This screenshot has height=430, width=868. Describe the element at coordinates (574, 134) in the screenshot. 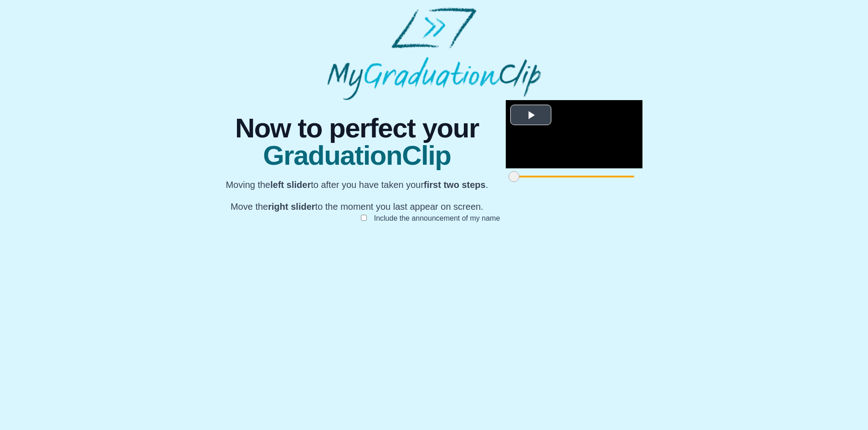

I see `div: Video Player` at that location.